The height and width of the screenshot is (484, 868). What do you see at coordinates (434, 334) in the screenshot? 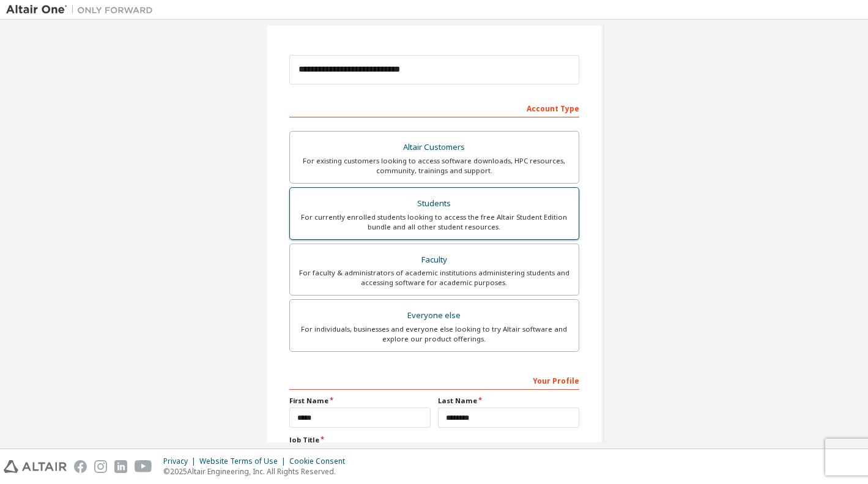
I see `div: For individuals, businesses and everyone else looking to try Altair software and explore our prod...` at bounding box center [434, 334].